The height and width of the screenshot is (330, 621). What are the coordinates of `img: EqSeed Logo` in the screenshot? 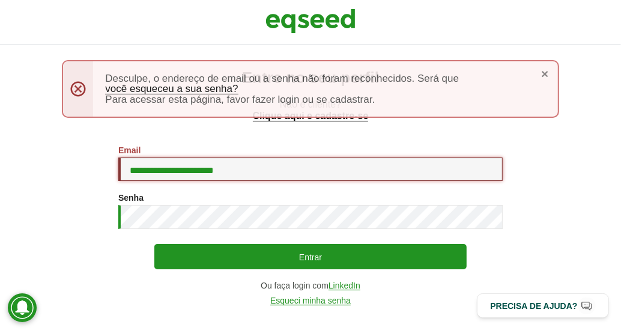 It's located at (311, 21).